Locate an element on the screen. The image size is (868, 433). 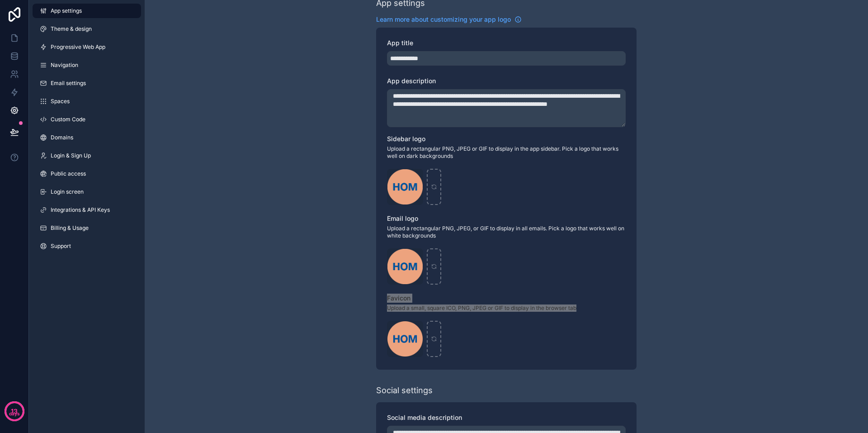
span: Login & Sign Up is located at coordinates (70, 156).